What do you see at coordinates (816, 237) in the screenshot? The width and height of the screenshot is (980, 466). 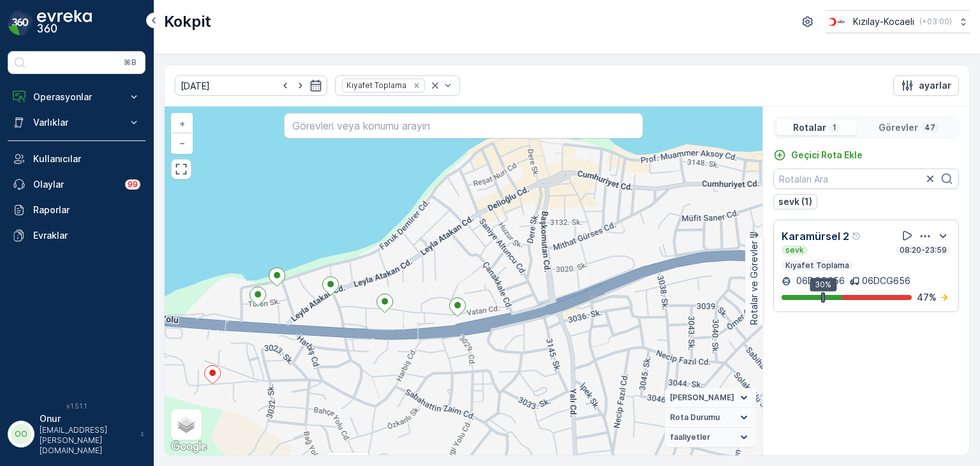 I see `p: Karamürsel 2` at bounding box center [816, 237].